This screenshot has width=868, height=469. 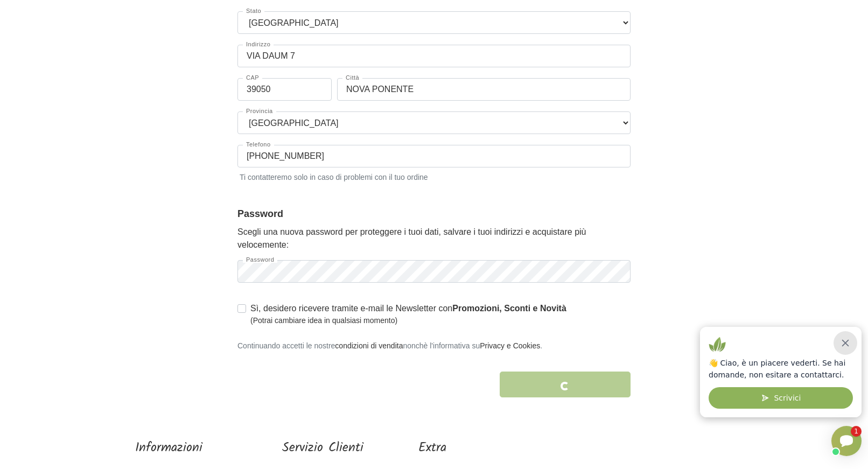 What do you see at coordinates (81, 42) in the screenshot?
I see `div: 👋 Ciao, è un piacere vederti. Se hai domande, non esitare a contattarci.` at bounding box center [81, 42].